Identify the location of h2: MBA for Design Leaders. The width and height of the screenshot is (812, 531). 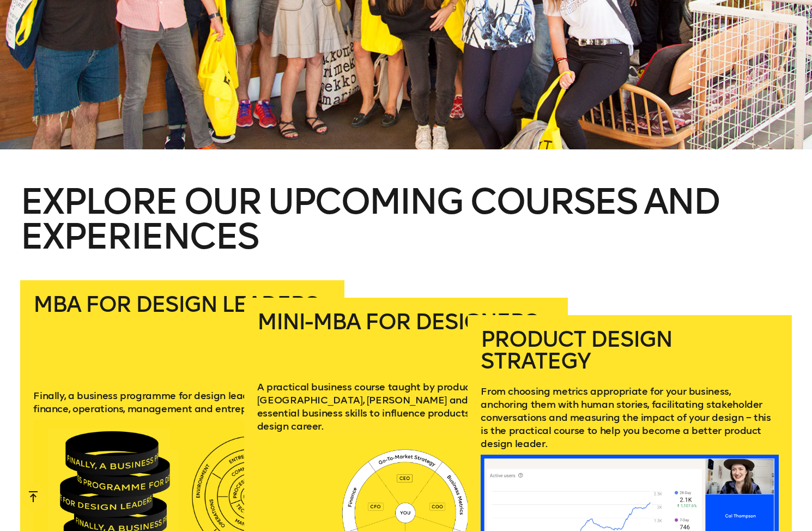
(182, 335).